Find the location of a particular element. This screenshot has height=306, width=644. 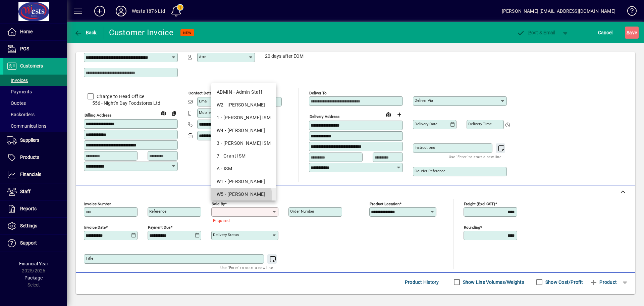

span: Suppliers is located at coordinates (29, 140).